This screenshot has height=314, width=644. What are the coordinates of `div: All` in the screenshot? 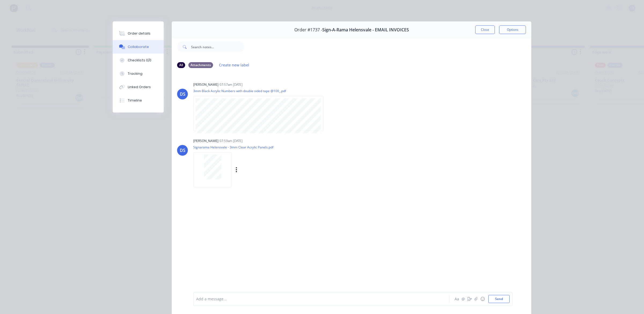 It's located at (181, 65).